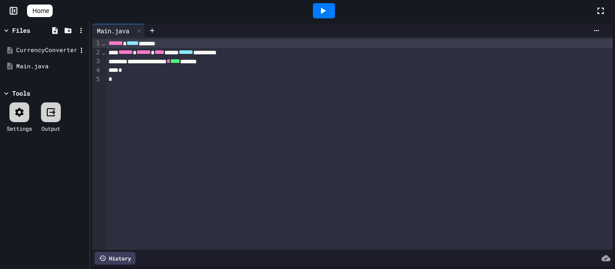 The image size is (615, 269). Describe the element at coordinates (19, 129) in the screenshot. I see `div: Settings` at that location.